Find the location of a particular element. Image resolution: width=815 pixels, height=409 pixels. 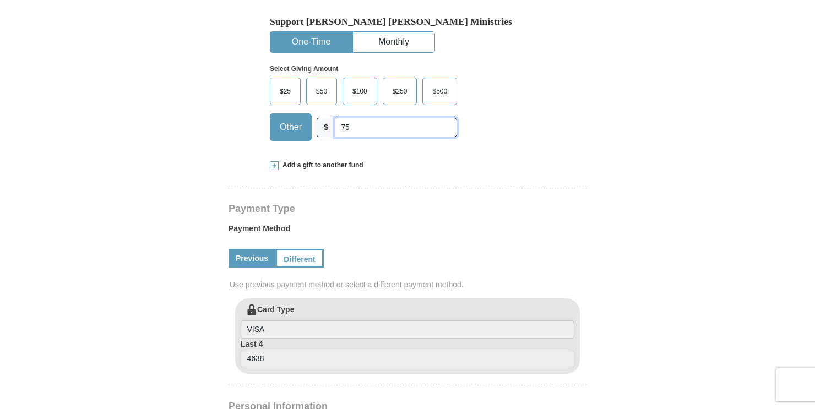

span: $500 is located at coordinates (439, 91).